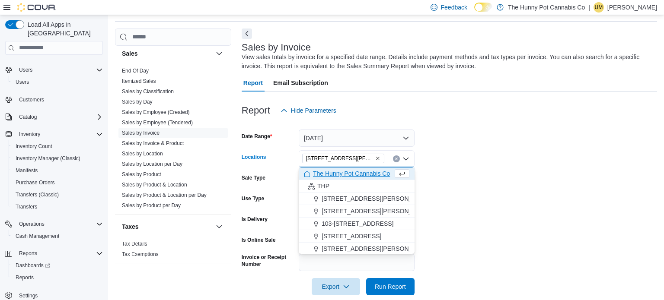 Image resolution: width=664 pixels, height=300 pixels. Describe the element at coordinates (141, 175) in the screenshot. I see `span: Sales by Product` at that location.